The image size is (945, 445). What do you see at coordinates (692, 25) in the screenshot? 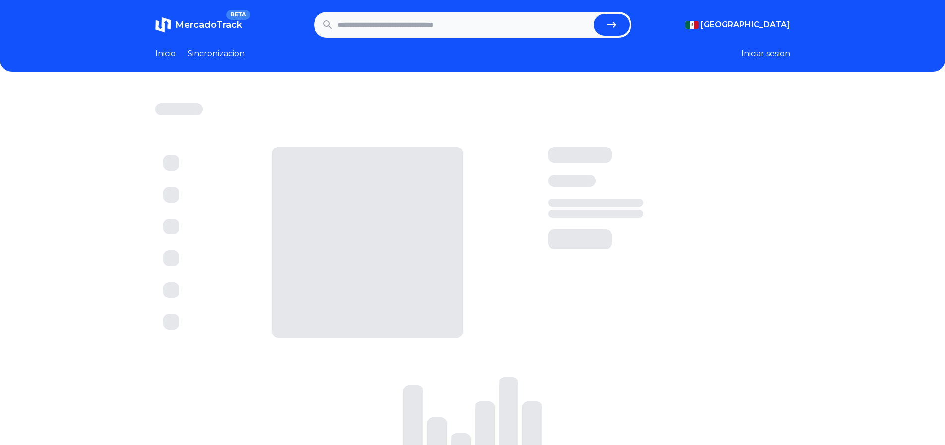
I see `img: Mexico` at bounding box center [692, 25].